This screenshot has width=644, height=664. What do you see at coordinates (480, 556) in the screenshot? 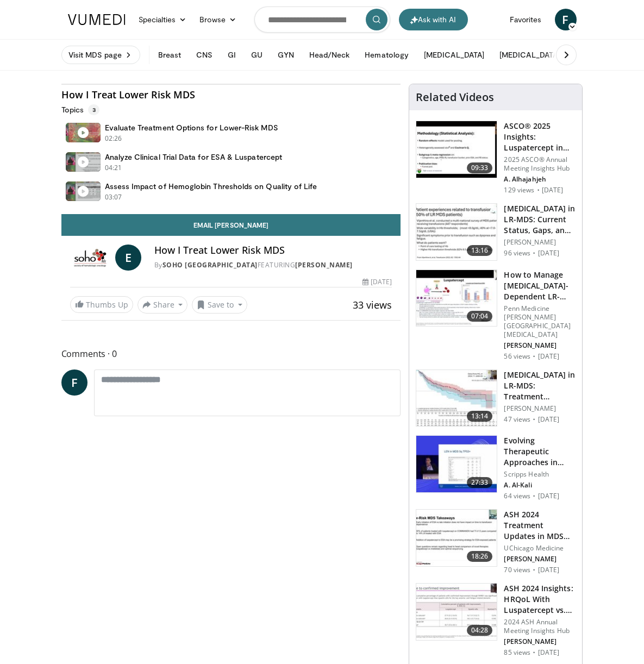
I see `span: 18:26` at bounding box center [480, 556].